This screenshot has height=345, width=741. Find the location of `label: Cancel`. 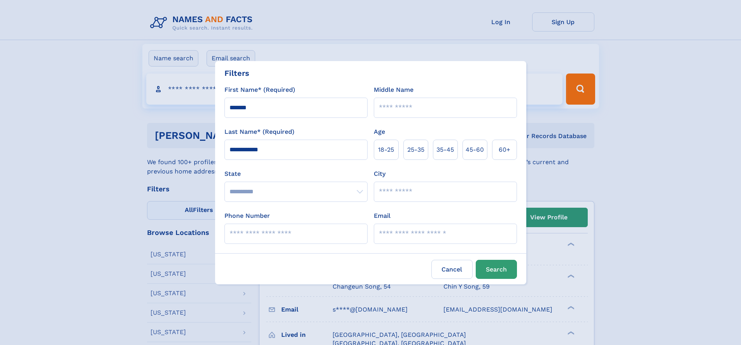

label: Cancel is located at coordinates (452, 269).